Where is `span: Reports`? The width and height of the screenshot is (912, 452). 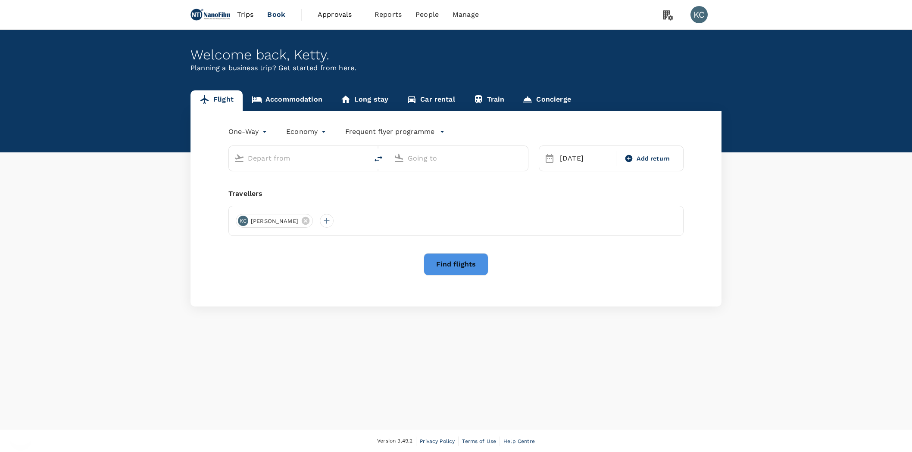 span: Reports is located at coordinates (388, 15).